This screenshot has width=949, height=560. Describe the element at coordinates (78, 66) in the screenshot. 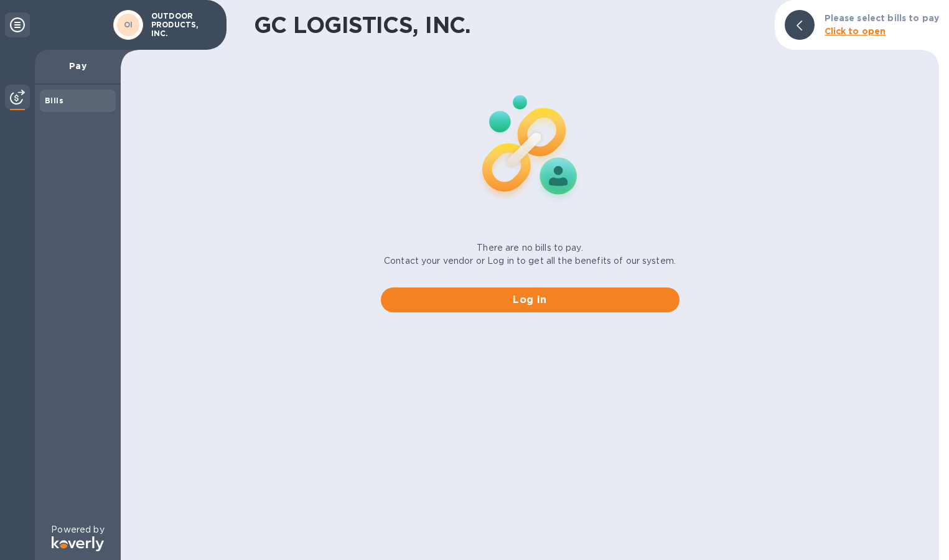

I see `p: Pay` at that location.